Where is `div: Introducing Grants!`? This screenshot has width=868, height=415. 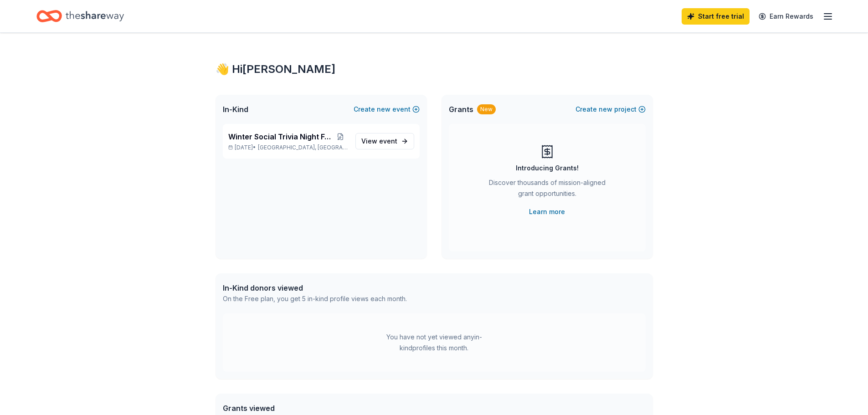 div: Introducing Grants! is located at coordinates (547, 168).